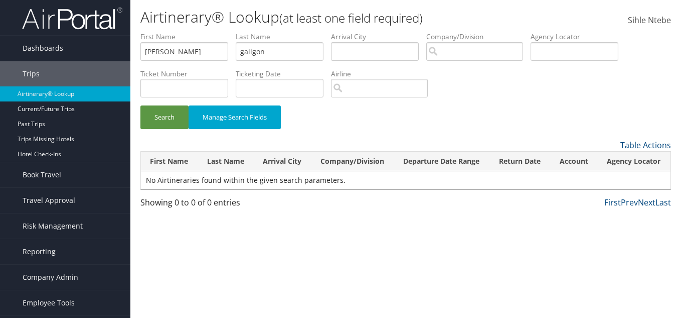  What do you see at coordinates (43, 48) in the screenshot?
I see `span: Dashboards` at bounding box center [43, 48].